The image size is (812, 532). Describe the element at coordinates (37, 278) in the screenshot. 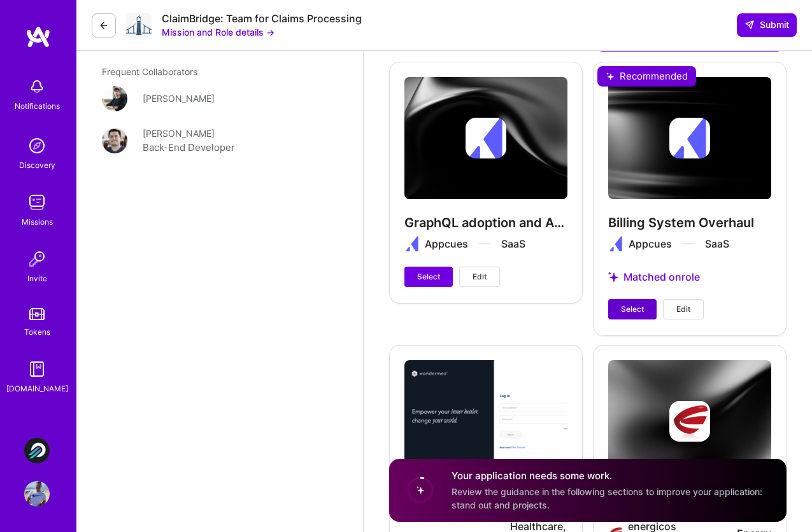

I see `div: Invite` at that location.